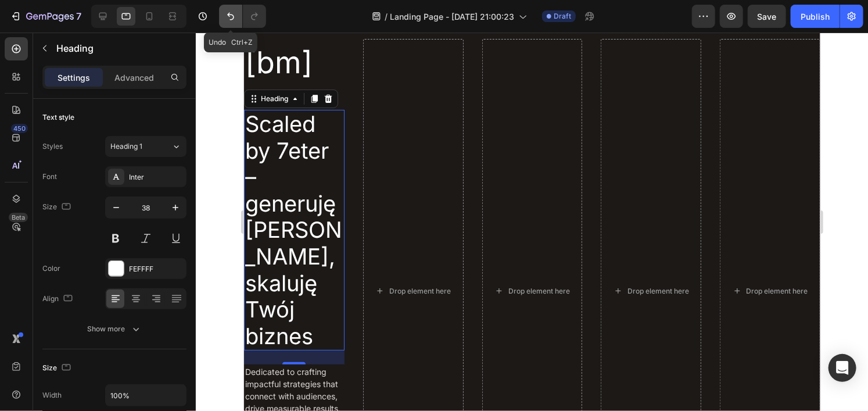  What do you see at coordinates (134, 77) in the screenshot?
I see `p: Advanced` at bounding box center [134, 77].